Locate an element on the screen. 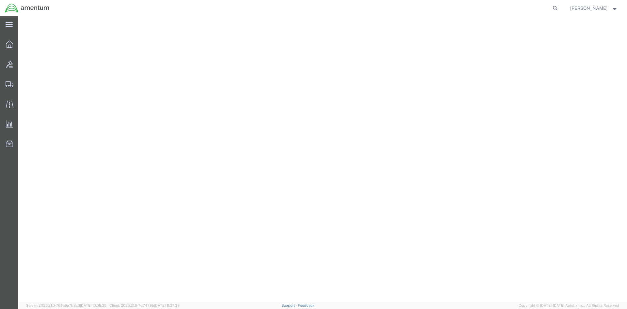 Image resolution: width=627 pixels, height=309 pixels. img: logo is located at coordinates (27, 8).